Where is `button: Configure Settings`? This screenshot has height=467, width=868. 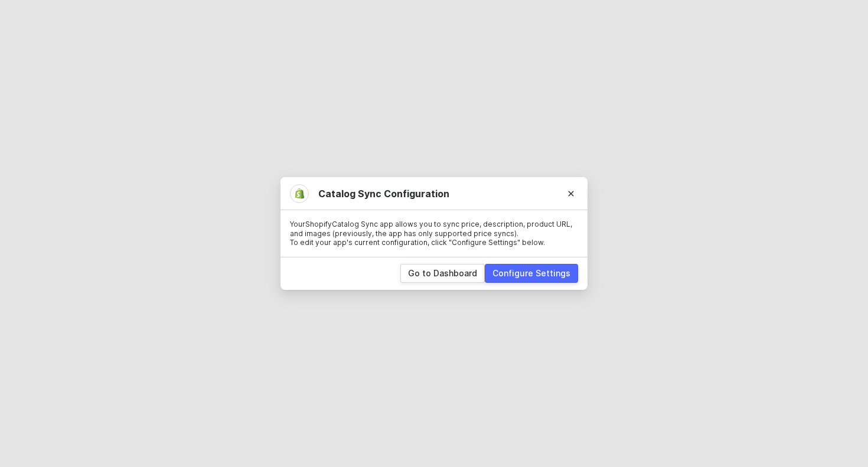 button: Configure Settings is located at coordinates (531, 273).